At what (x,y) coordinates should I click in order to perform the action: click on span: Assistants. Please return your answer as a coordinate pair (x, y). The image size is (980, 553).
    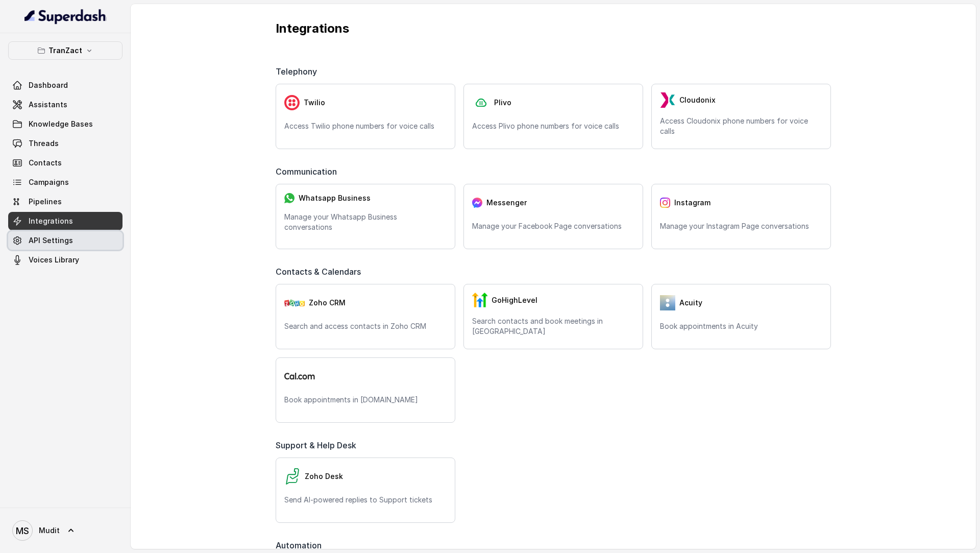
    Looking at the image, I should click on (48, 105).